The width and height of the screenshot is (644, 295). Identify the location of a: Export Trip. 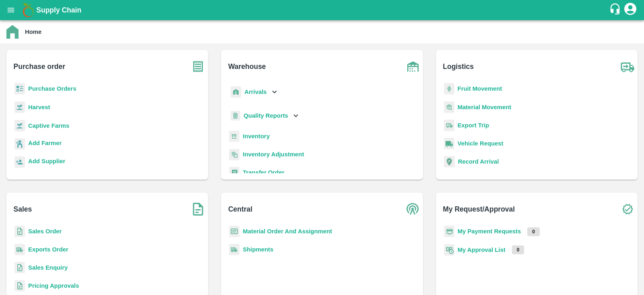
(474, 125).